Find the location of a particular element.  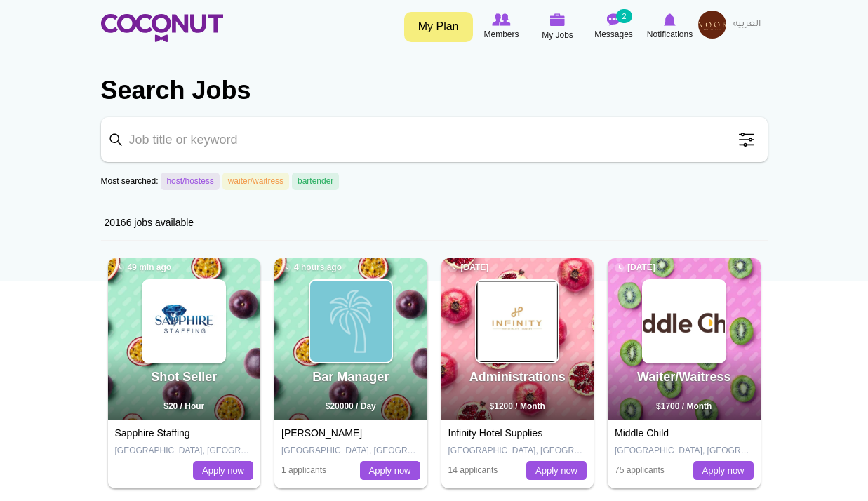

span: 75 applicants is located at coordinates (639, 470).